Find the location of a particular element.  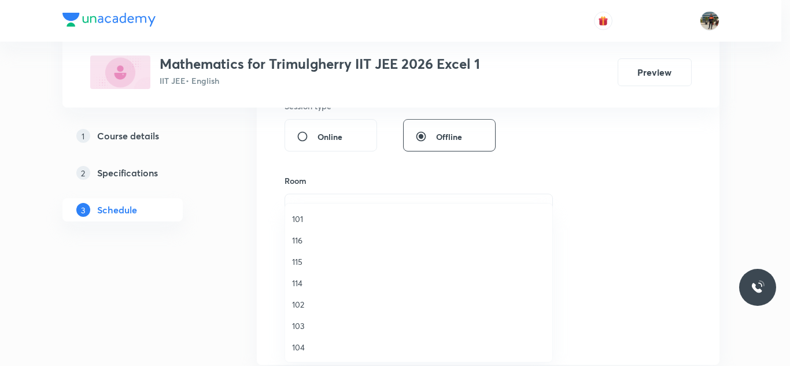

span: 116 is located at coordinates (419, 240).